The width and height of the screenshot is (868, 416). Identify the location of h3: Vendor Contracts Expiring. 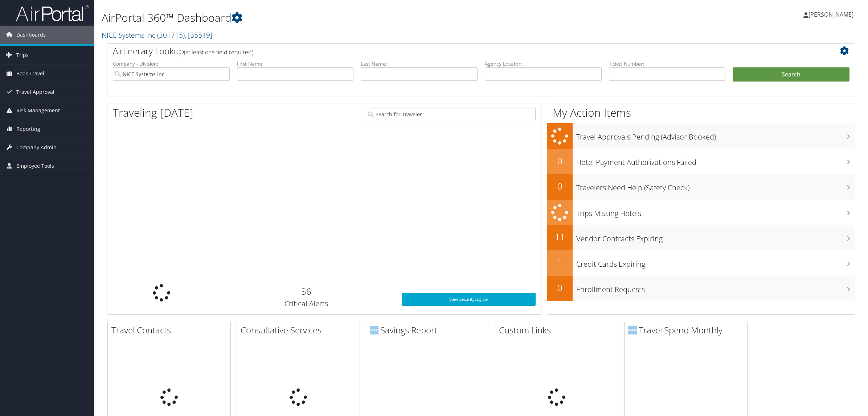
(716, 237).